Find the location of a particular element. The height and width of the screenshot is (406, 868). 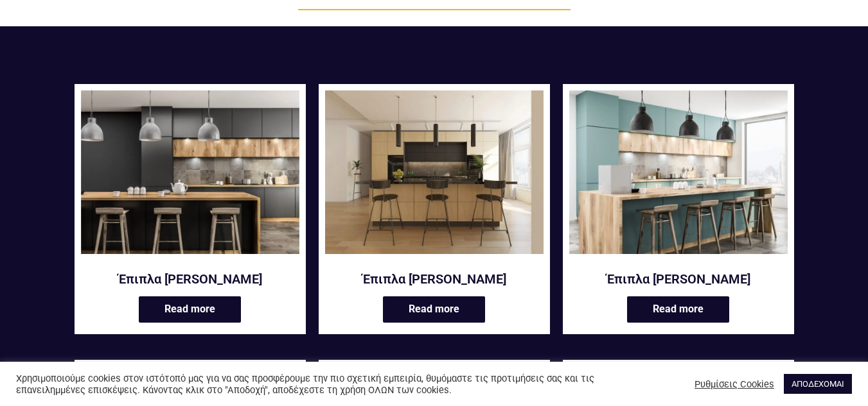

div: Χρησιμοποιούμε cookies στον ιστότοπό μας για να σας προσφέρουμε την πιο σχετική εμπειρία, θυμόμασ... is located at coordinates (309, 384).